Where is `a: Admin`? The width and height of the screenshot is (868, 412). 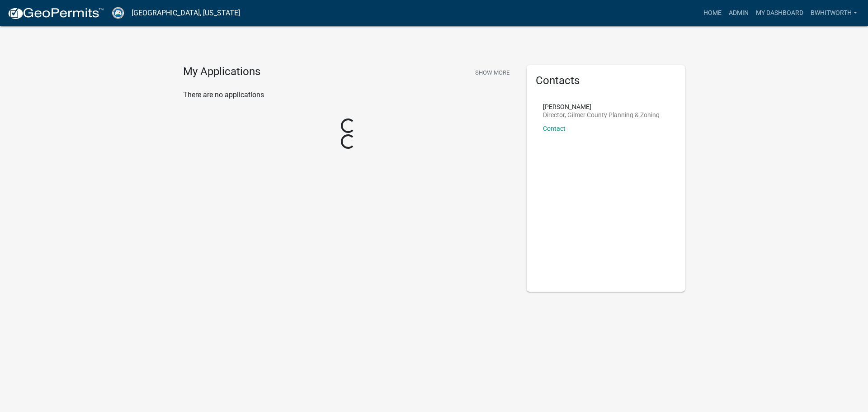 a: Admin is located at coordinates (739, 13).